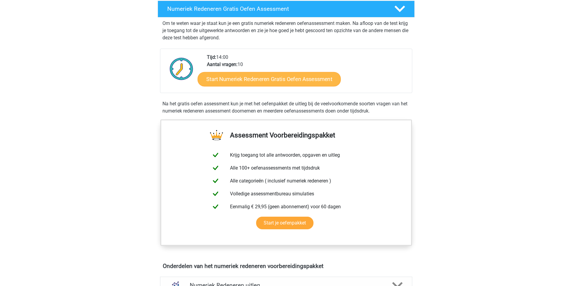 The width and height of the screenshot is (572, 286). I want to click on a: Numeriek Redeneren Gratis Oefen Assessment, so click(286, 9).